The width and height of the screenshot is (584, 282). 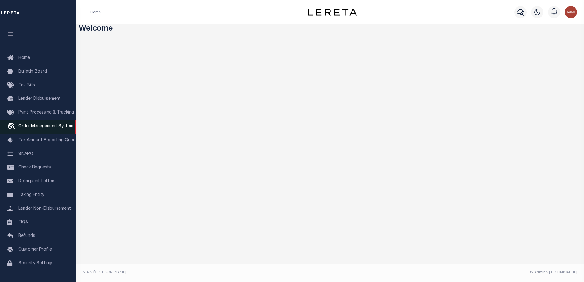 I want to click on span: Refunds, so click(x=27, y=236).